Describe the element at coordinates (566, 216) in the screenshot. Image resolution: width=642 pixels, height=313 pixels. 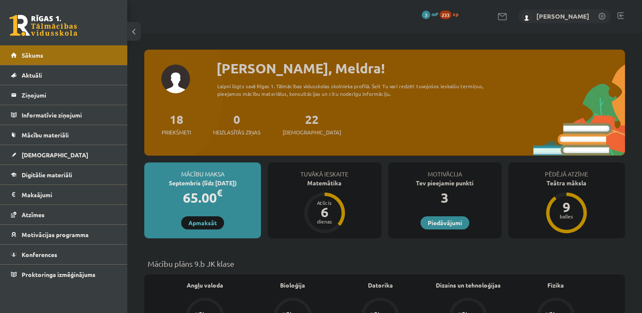
I see `div: balles` at that location.